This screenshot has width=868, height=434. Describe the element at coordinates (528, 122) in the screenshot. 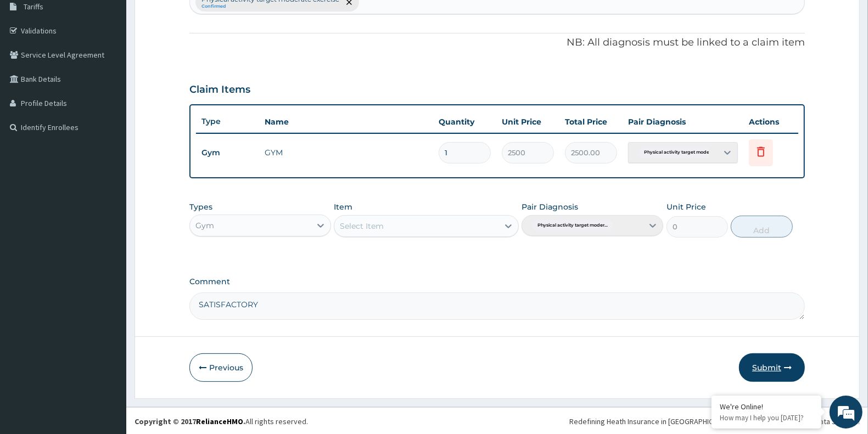

I see `th: Unit Price` at that location.